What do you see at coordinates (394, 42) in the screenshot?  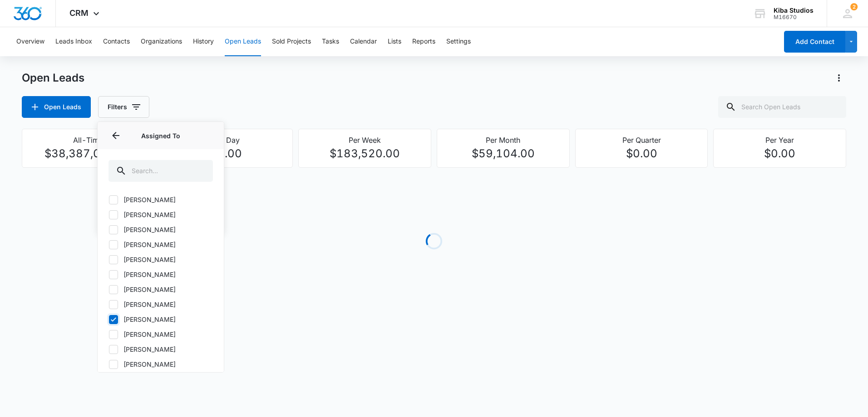 I see `button: Lists` at bounding box center [394, 42].